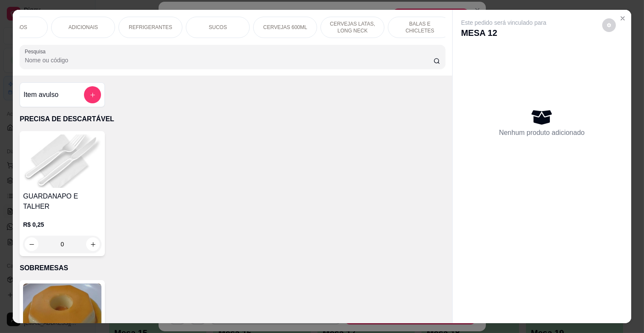 The height and width of the screenshot is (333, 644). I want to click on p: SOBREMESAS, so click(232, 268).